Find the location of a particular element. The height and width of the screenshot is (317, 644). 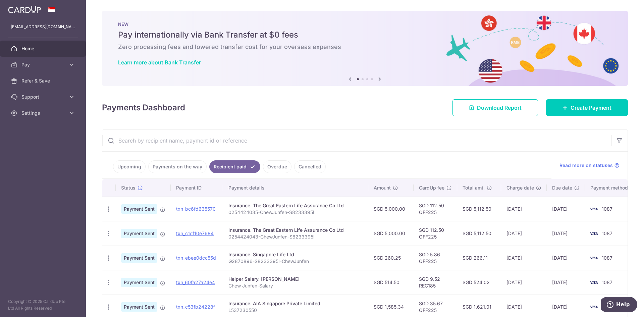

a: txn_c53fb24228f is located at coordinates (196, 307).